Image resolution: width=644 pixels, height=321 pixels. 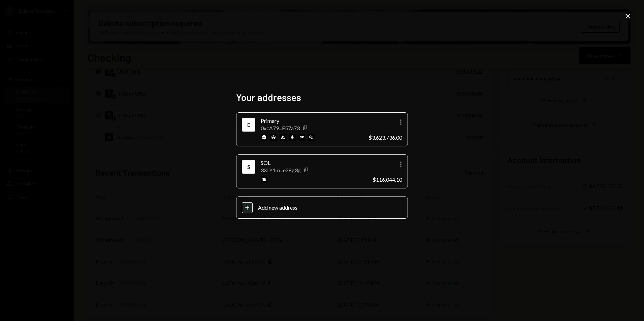 I want to click on div: SOL, so click(x=314, y=163).